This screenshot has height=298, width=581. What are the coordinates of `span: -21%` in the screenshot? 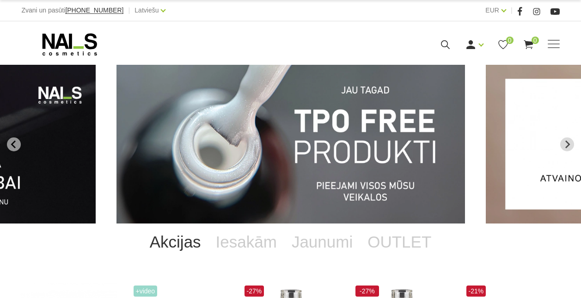 It's located at (476, 291).